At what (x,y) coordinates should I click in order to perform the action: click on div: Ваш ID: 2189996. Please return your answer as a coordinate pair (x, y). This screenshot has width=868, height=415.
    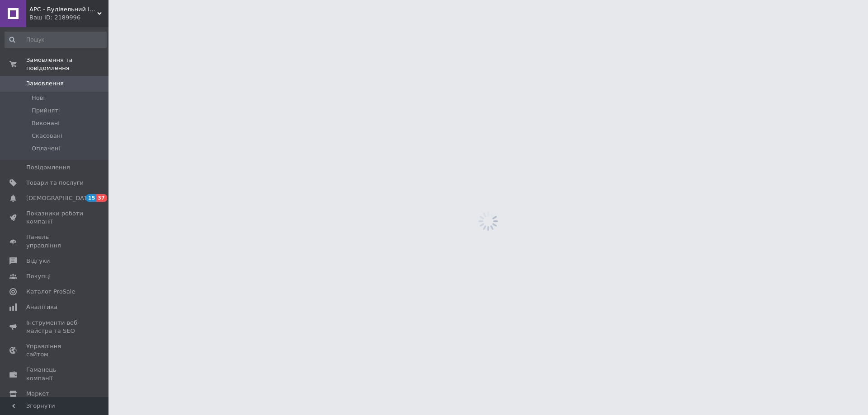
    Looking at the image, I should click on (69, 18).